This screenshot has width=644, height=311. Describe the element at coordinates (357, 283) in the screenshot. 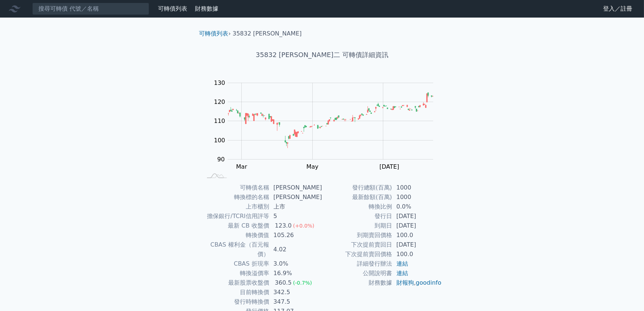

I see `td: 財務數據` at that location.